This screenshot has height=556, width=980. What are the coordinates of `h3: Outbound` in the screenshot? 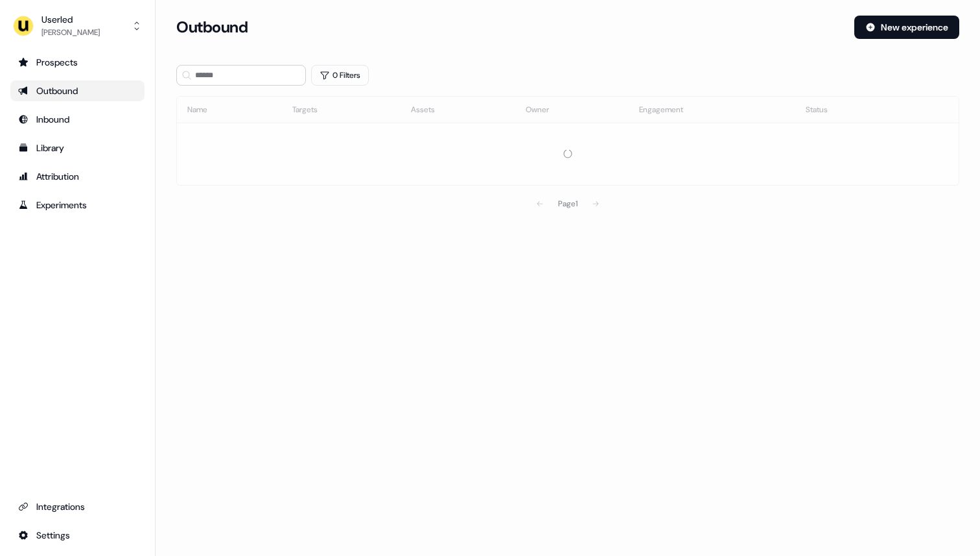 It's located at (212, 27).